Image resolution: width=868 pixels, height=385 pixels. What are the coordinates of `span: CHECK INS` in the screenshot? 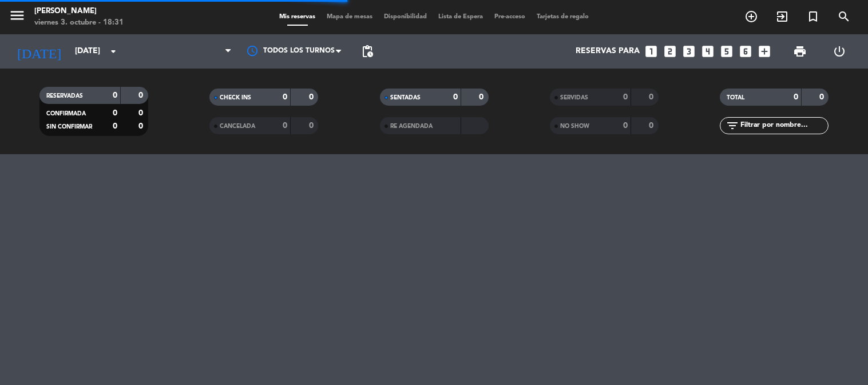 It's located at (235, 98).